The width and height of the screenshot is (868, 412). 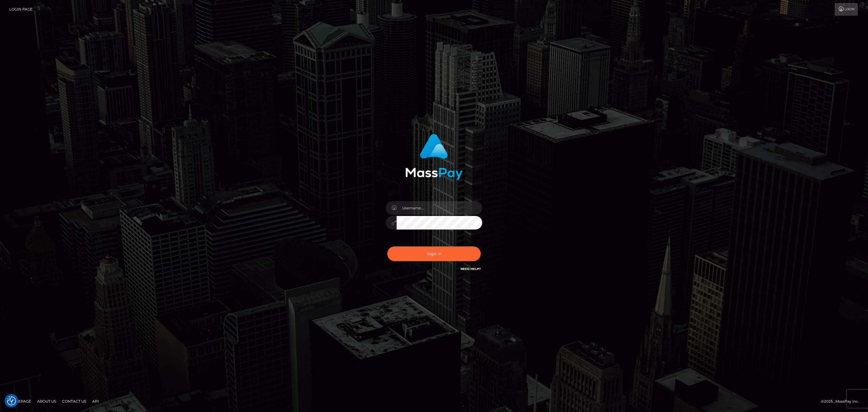 What do you see at coordinates (74, 401) in the screenshot?
I see `a: Contact Us` at bounding box center [74, 401].